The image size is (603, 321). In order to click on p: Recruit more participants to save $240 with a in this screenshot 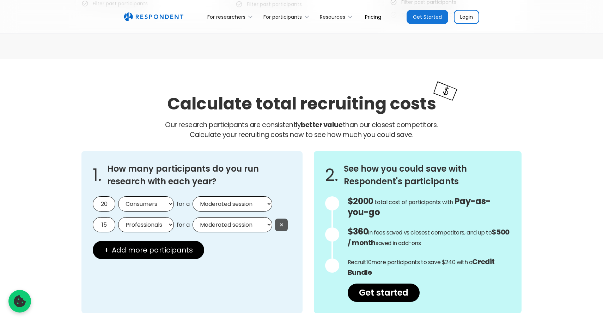, I will do `click(429, 267)`.